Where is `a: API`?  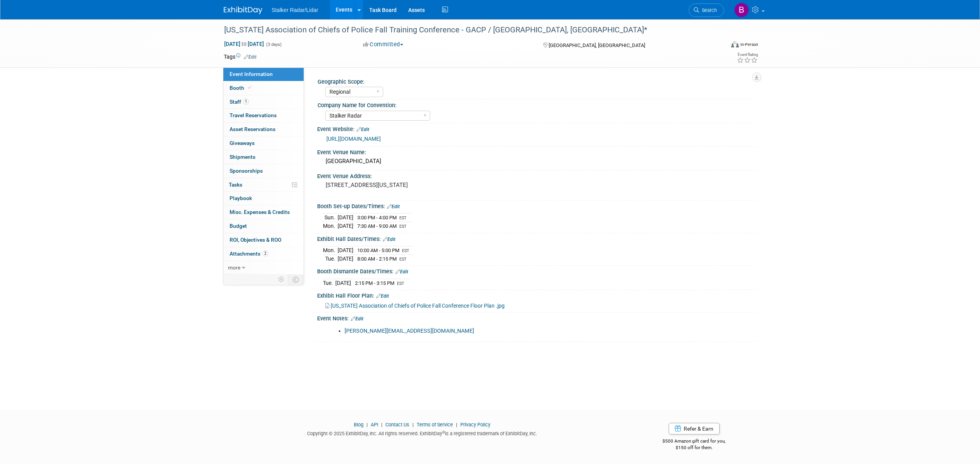
a: API is located at coordinates (374, 424).